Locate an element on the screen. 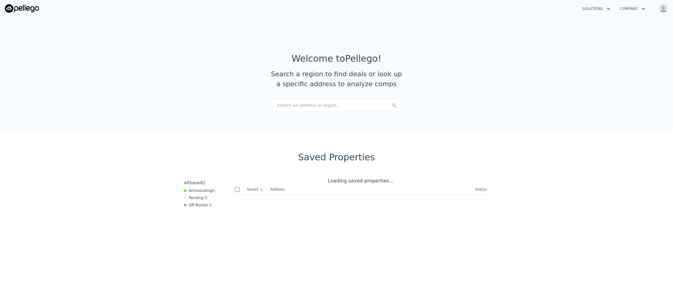 This screenshot has width=673, height=308. span: Active ( ) is located at coordinates (202, 191).